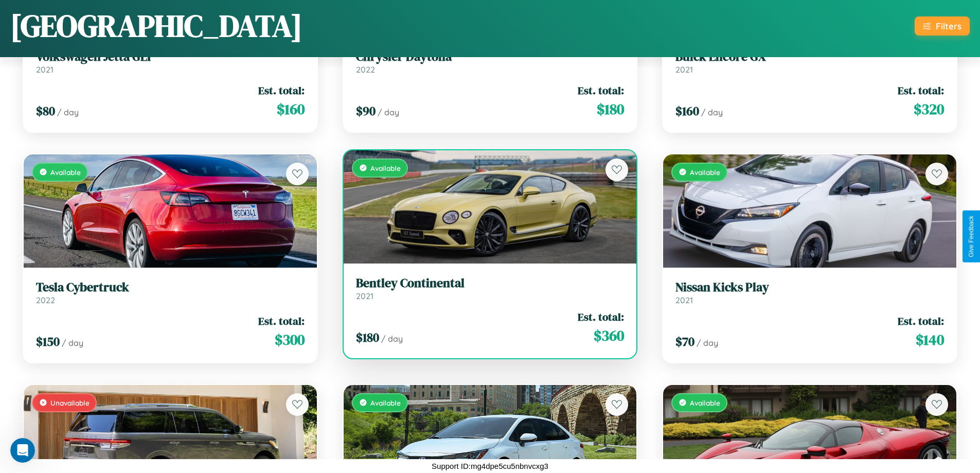  Describe the element at coordinates (810, 287) in the screenshot. I see `h3: Nissan Kicks Play` at that location.